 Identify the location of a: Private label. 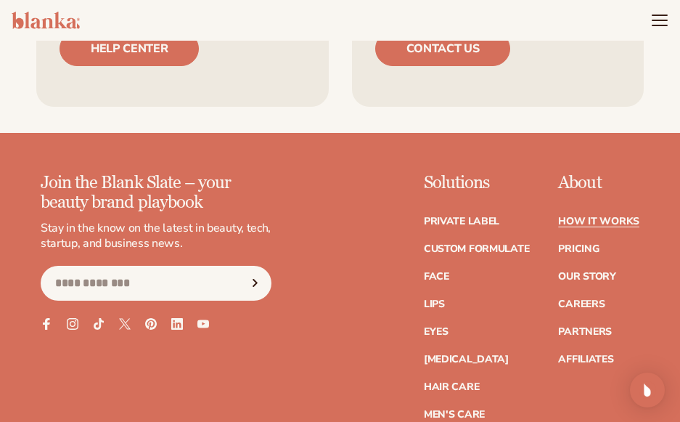
(461, 221).